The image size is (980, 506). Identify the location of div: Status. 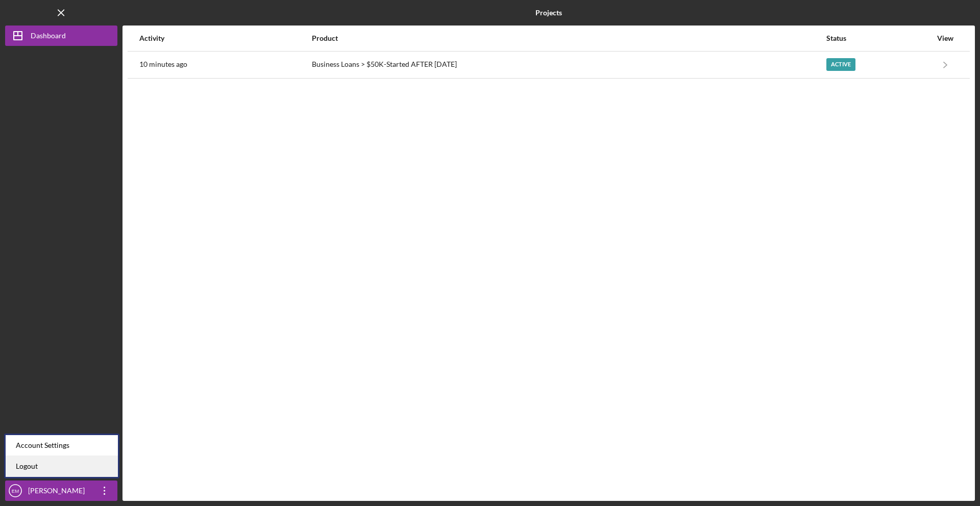
(879, 38).